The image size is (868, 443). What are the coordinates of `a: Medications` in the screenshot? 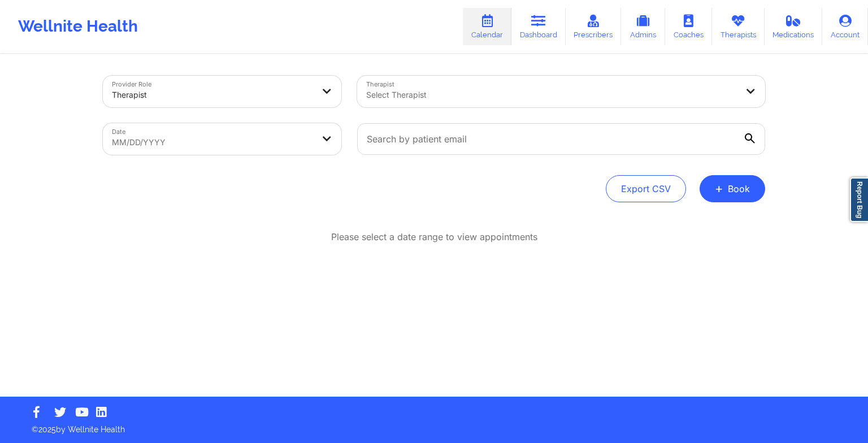 It's located at (793, 26).